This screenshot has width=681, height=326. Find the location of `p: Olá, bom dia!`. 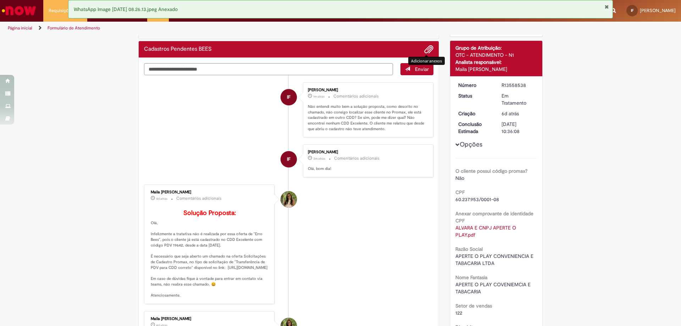

p: Olá, bom dia! is located at coordinates (367, 169).